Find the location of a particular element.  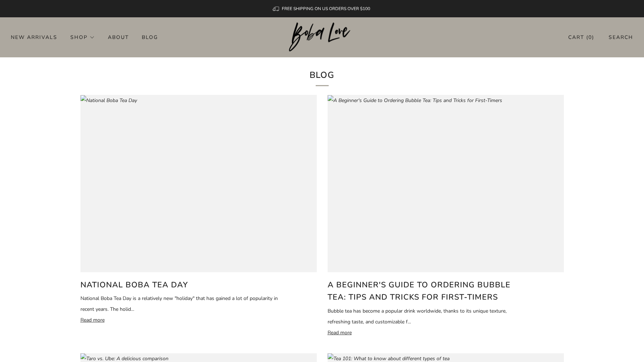

img: A Beginner's Guide to Ordering Bubble Tea: Tips and Tricks for First-Timers is located at coordinates (415, 100).